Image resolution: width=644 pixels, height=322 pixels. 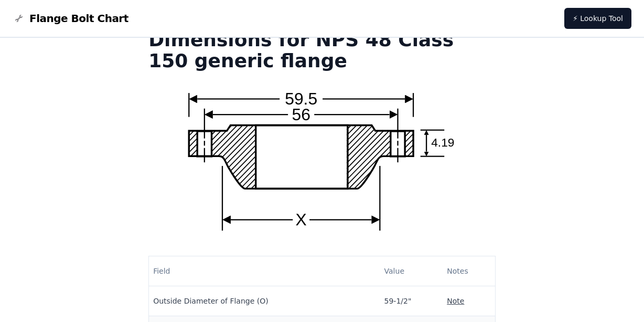 What do you see at coordinates (443, 142) in the screenshot?
I see `text: 4.19` at bounding box center [443, 142].